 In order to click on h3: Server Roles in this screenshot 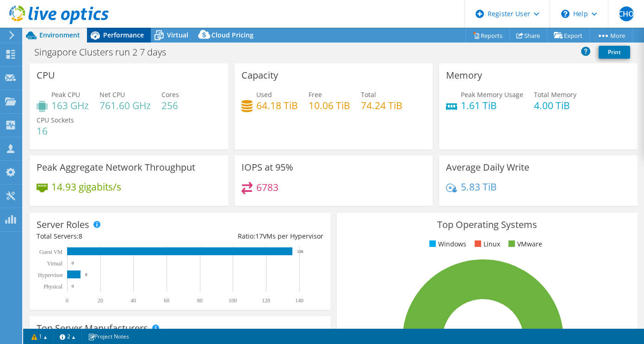, I will do `click(63, 225)`.